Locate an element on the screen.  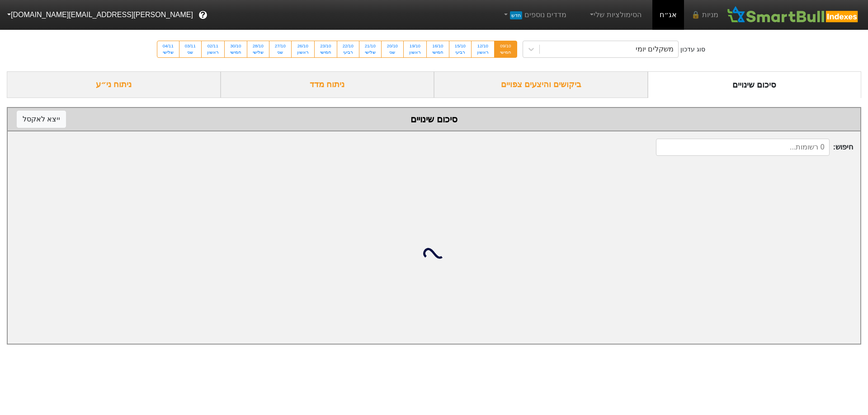
div: 26/10 is located at coordinates (303, 46).